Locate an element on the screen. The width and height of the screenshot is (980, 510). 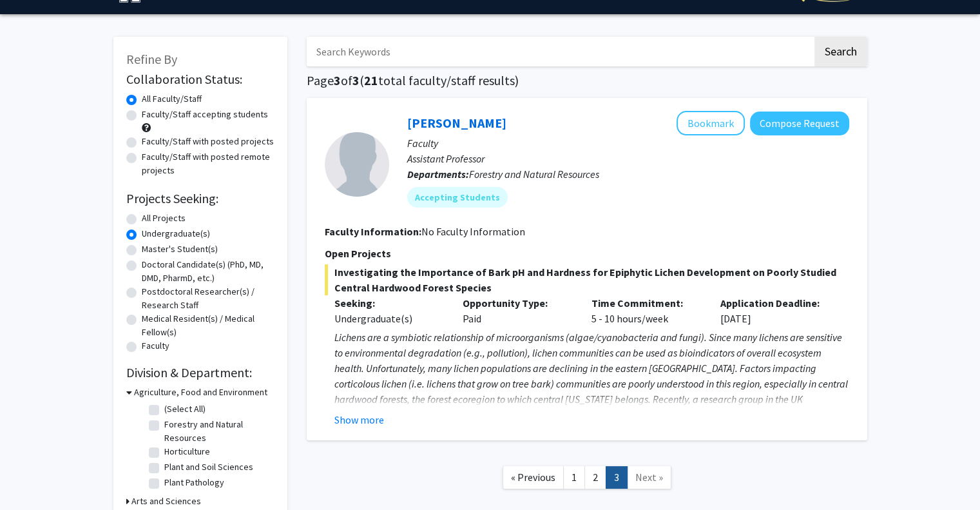
span: Forestry and Natural Resources is located at coordinates (534, 174).